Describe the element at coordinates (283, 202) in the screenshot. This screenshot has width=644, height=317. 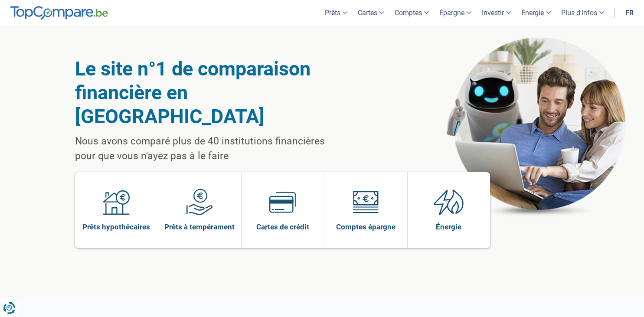
I see `img: Cartes de crédit` at that location.